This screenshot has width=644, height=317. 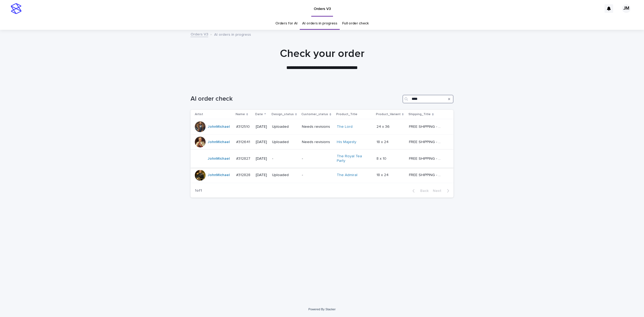 I want to click on div: JM, so click(x=626, y=9).